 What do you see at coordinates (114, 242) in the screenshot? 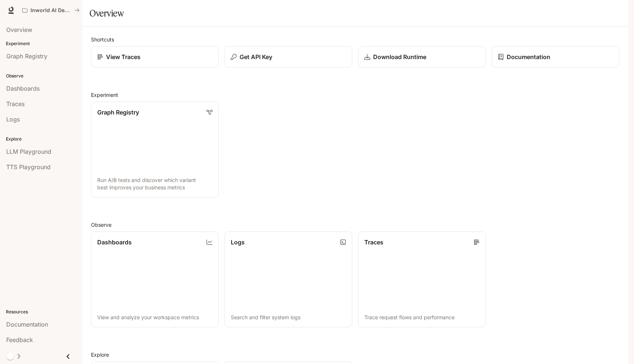
I see `p: Dashboards` at bounding box center [114, 242].